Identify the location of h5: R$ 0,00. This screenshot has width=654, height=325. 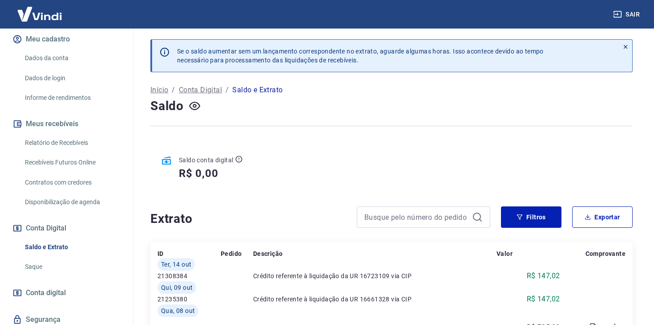
(199, 173).